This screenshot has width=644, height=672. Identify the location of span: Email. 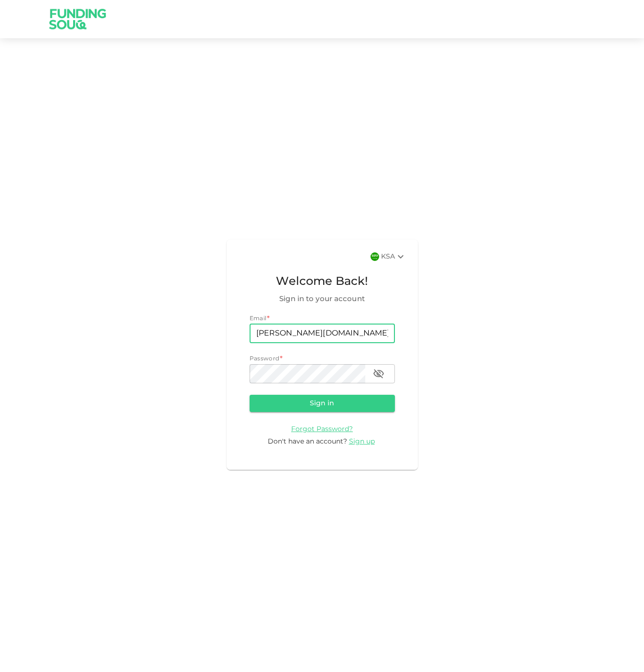
(258, 319).